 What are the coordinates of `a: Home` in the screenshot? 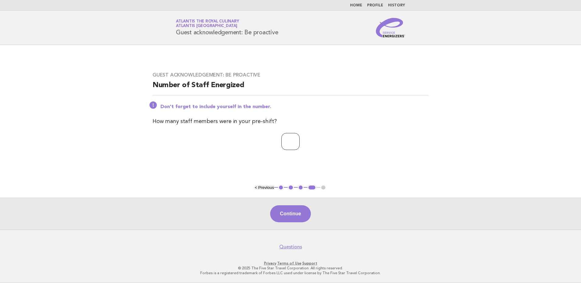 It's located at (356, 5).